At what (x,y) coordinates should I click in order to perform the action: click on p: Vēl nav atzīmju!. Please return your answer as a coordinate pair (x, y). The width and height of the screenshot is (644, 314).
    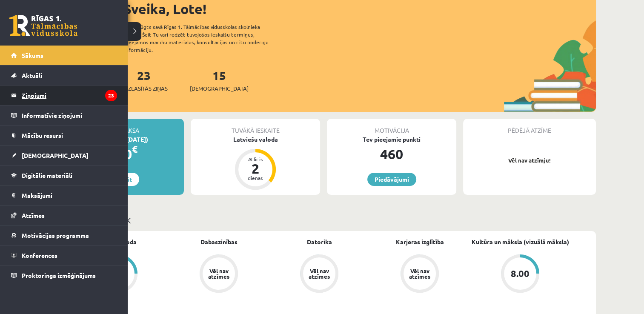
    Looking at the image, I should click on (530, 160).